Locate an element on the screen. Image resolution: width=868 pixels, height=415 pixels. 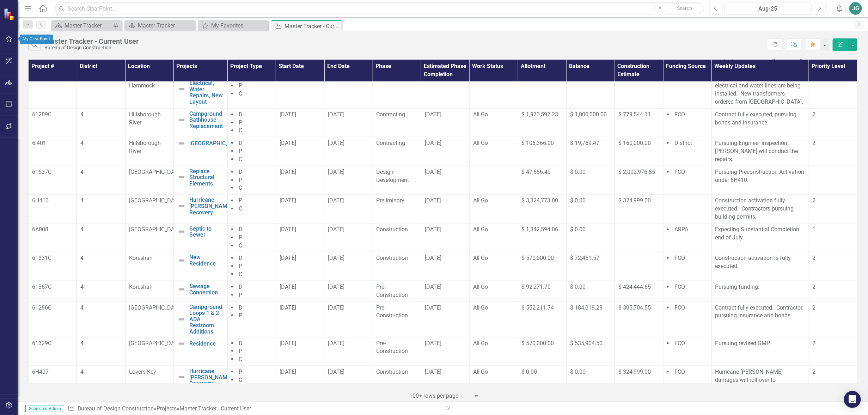
span: Scorecard Admin is located at coordinates (44, 409).